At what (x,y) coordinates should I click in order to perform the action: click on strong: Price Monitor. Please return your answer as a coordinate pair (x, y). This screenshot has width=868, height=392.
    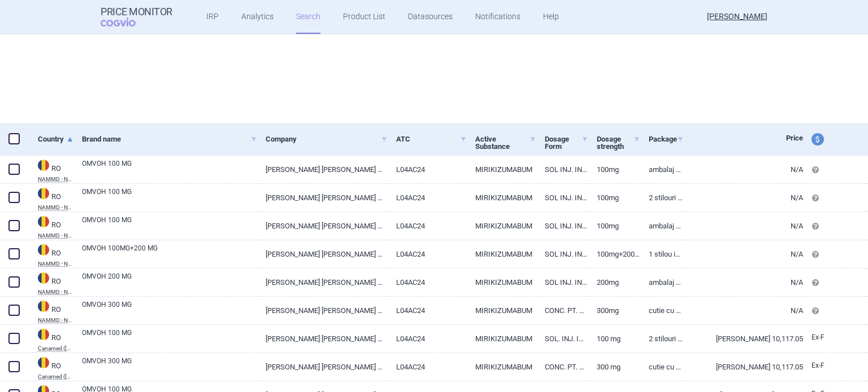
    Looking at the image, I should click on (136, 12).